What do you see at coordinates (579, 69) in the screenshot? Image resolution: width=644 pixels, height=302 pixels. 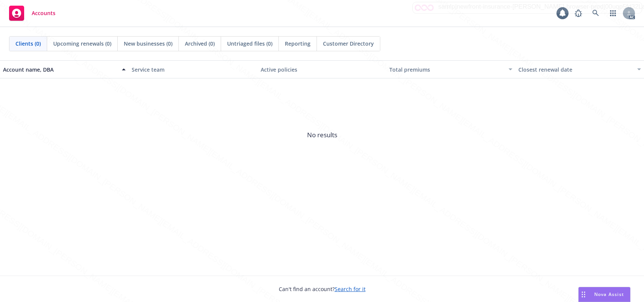 I see `button: Closest renewal date` at bounding box center [579, 69].